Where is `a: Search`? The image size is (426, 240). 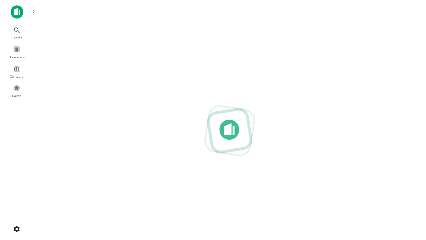 a: Search is located at coordinates (17, 33).